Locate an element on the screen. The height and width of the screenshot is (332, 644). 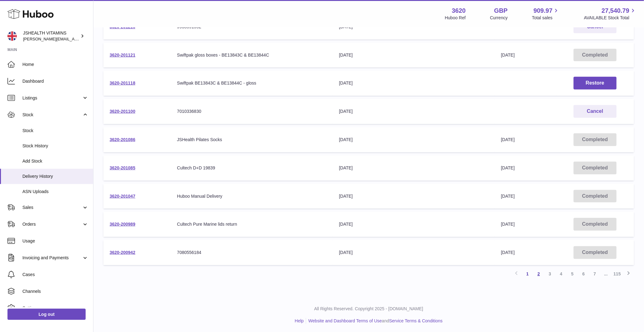
div: Cultech D+D 19839 is located at coordinates (252, 168).